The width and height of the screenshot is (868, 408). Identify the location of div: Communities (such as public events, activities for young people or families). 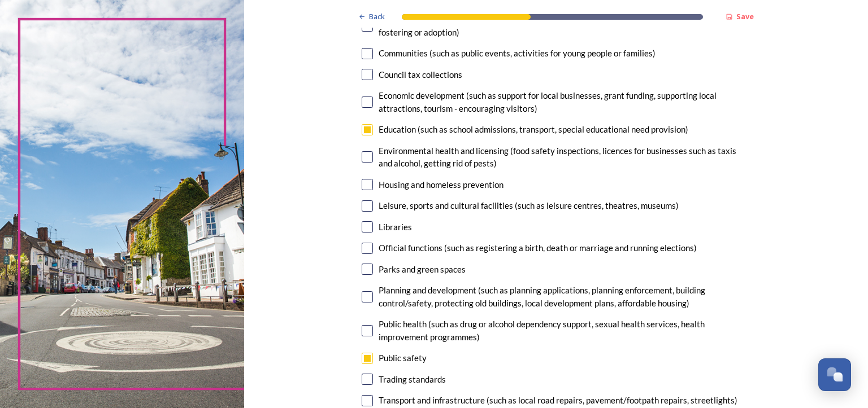
(517, 53).